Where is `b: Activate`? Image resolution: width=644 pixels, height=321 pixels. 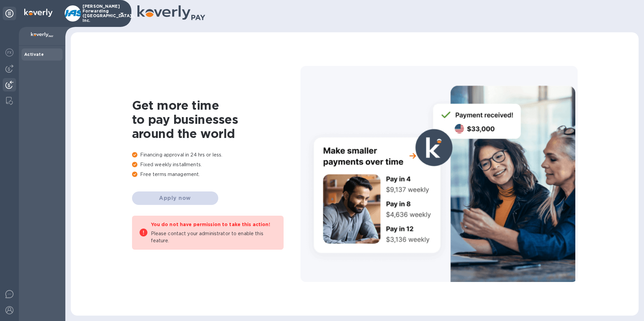
b: Activate is located at coordinates (34, 54).